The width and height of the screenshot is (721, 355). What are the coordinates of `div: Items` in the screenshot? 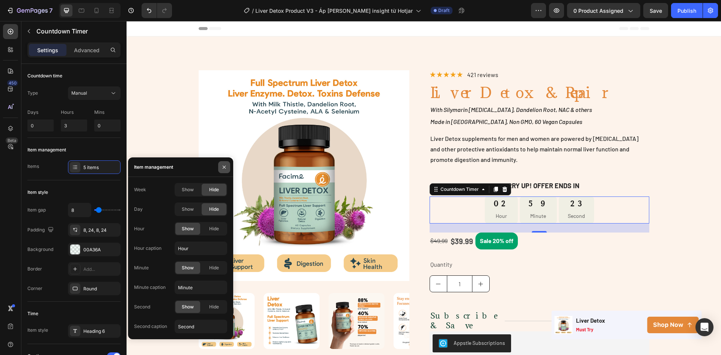 It's located at (33, 166).